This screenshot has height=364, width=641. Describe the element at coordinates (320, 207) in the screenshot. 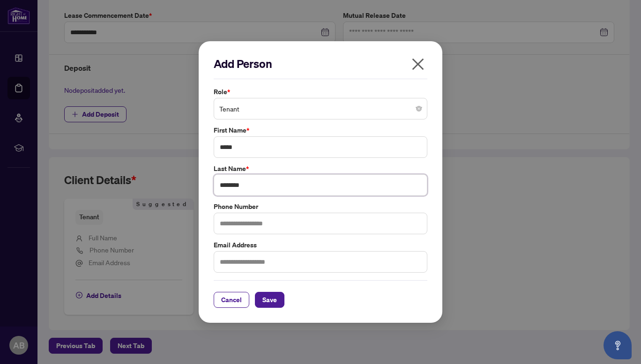

I see `label: Phone Number` at that location.